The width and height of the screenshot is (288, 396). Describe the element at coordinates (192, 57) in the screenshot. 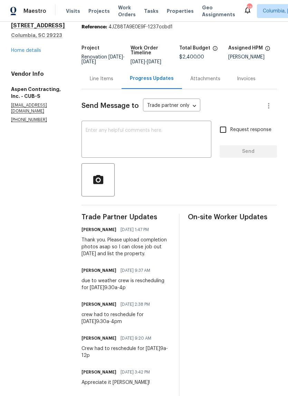

I see `span: $2,400.00` at that location.